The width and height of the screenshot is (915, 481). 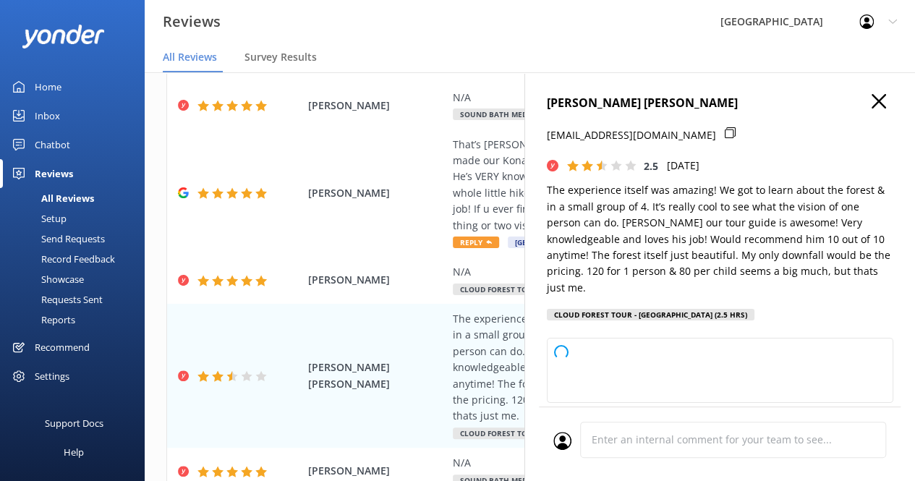 What do you see at coordinates (526, 114) in the screenshot?
I see `span: Sound Bath Meditation Journey` at bounding box center [526, 114].